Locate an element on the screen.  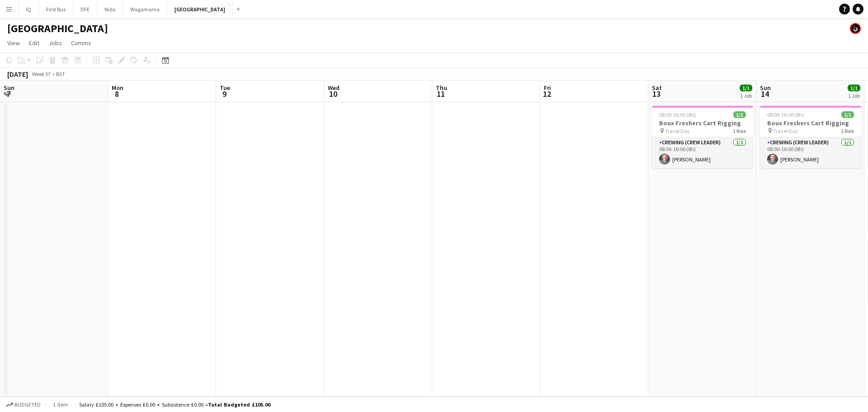
span: 11 is located at coordinates (441, 94).